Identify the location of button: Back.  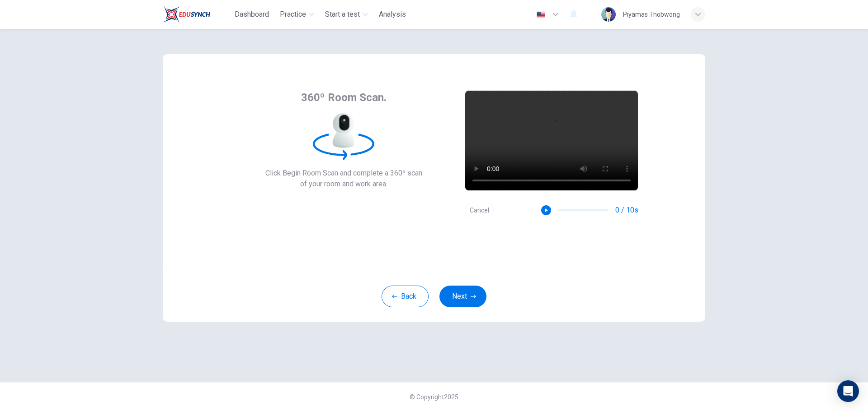
(405, 297).